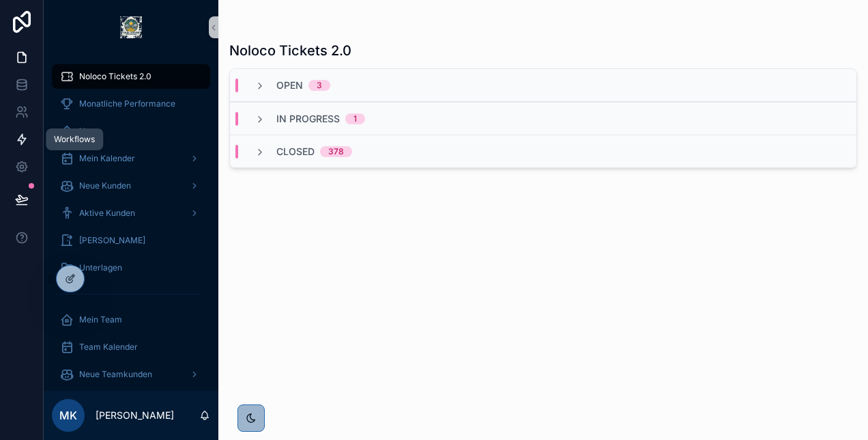 Image resolution: width=868 pixels, height=440 pixels. Describe the element at coordinates (107, 159) in the screenshot. I see `span: Mein Kalender` at that location.